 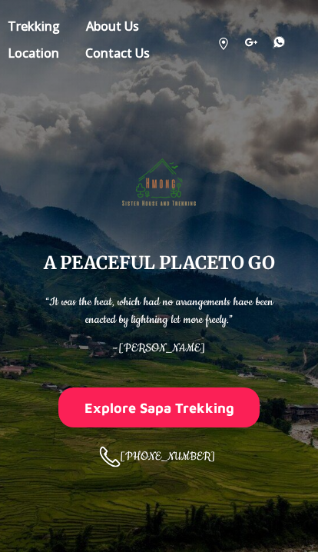 I want to click on a: About, so click(x=112, y=28).